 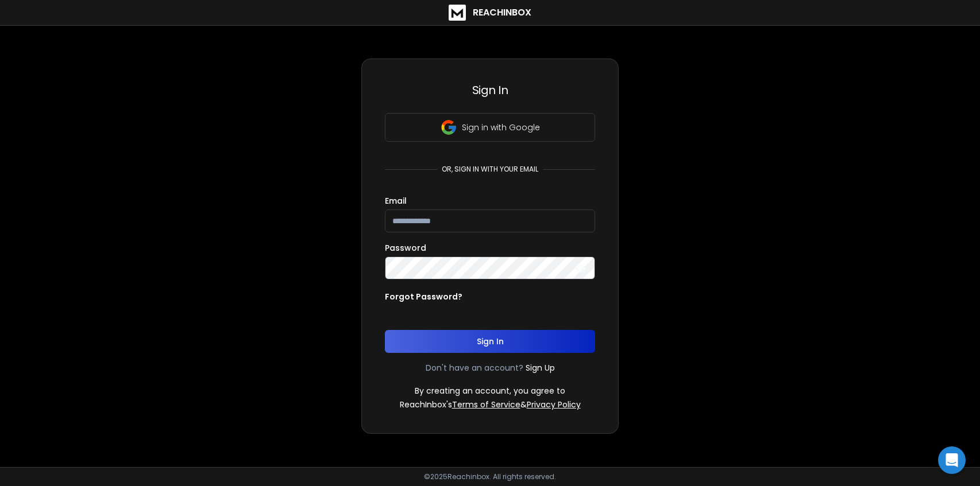 What do you see at coordinates (553, 404) in the screenshot?
I see `span: Privacy Policy` at bounding box center [553, 404].